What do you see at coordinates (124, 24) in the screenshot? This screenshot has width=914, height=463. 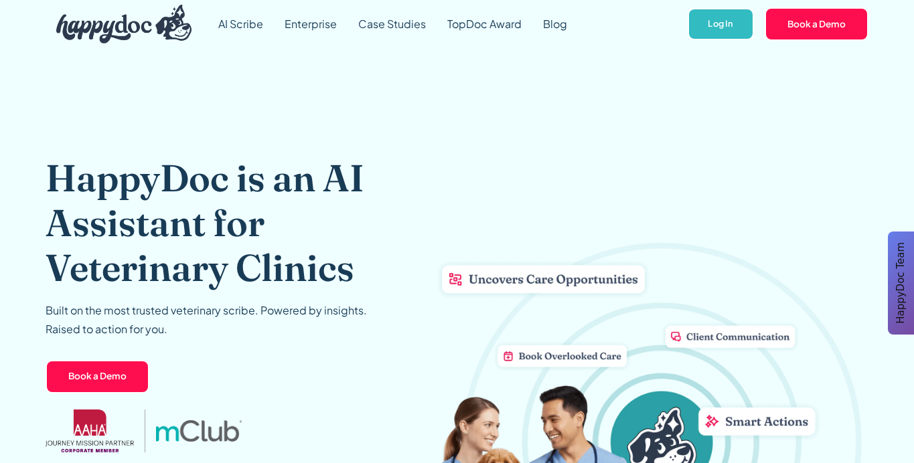 I see `img: HappyDoc Logo: A happy dog with his ear up, listening.` at bounding box center [124, 24].